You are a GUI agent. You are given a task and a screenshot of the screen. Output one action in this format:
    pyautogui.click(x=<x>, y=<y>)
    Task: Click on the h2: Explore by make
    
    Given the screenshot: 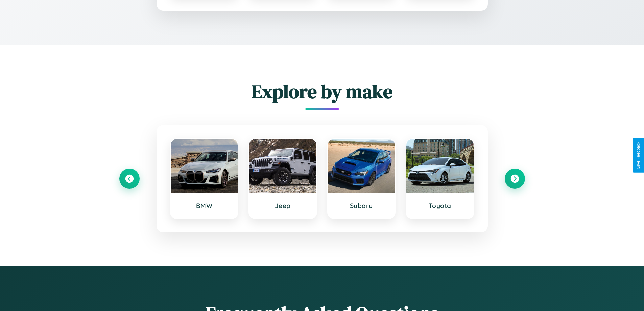 What is the action you would take?
    pyautogui.click(x=322, y=91)
    